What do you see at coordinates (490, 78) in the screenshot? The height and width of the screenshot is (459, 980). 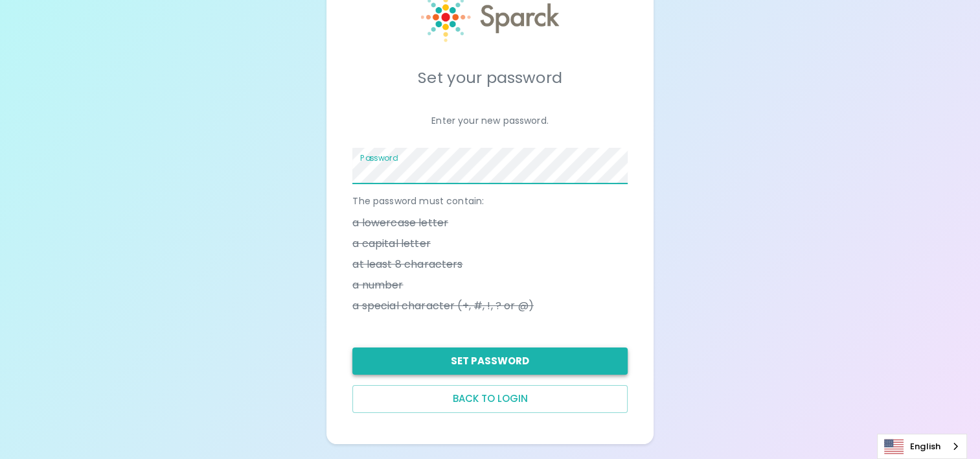 I see `h5: Set your password` at bounding box center [490, 78].